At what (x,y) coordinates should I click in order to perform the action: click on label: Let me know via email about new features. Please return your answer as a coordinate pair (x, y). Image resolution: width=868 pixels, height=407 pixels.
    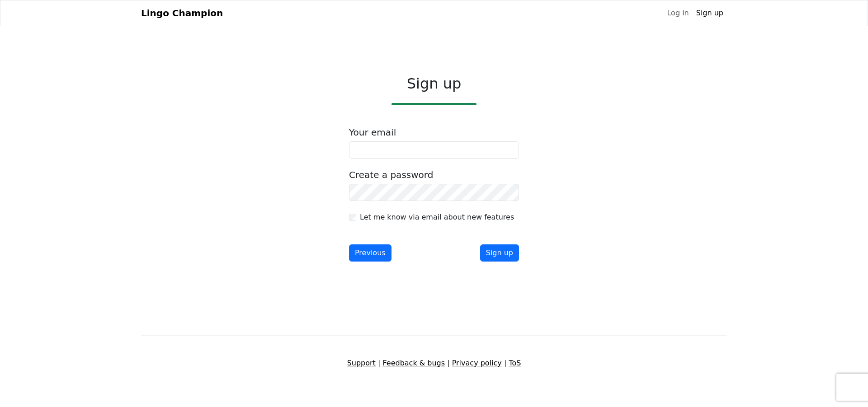
    Looking at the image, I should click on (436, 217).